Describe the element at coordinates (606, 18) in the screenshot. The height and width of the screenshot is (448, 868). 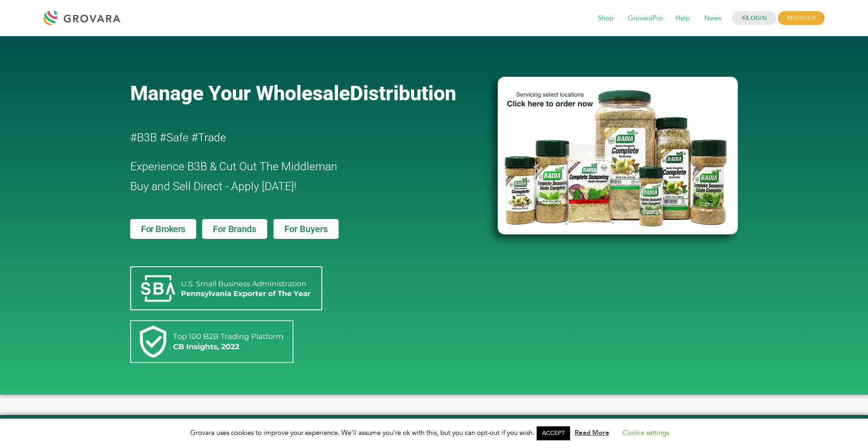
I see `span: Shop` at that location.